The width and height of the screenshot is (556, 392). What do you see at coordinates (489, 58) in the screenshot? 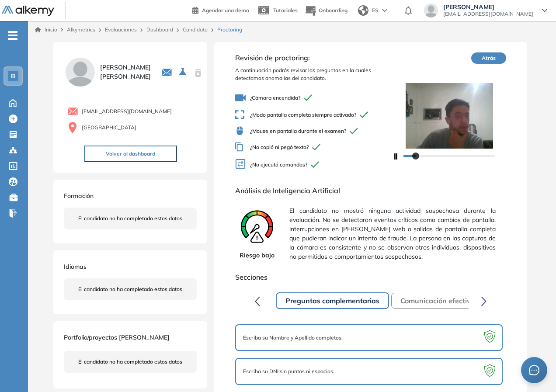
I see `button: Atrás` at bounding box center [489, 58].